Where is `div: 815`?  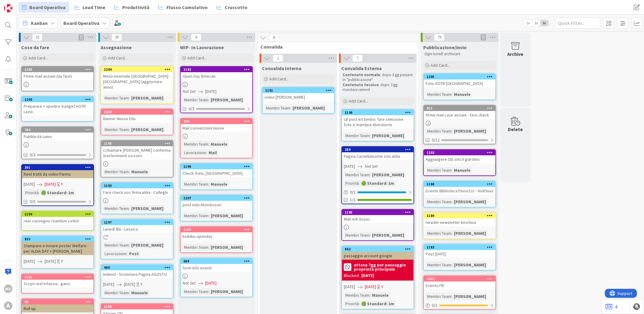 div: 815 is located at coordinates (461, 108).